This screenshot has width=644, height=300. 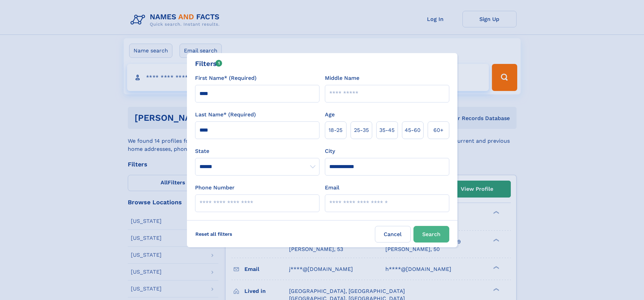 I want to click on label: Cancel, so click(x=392, y=234).